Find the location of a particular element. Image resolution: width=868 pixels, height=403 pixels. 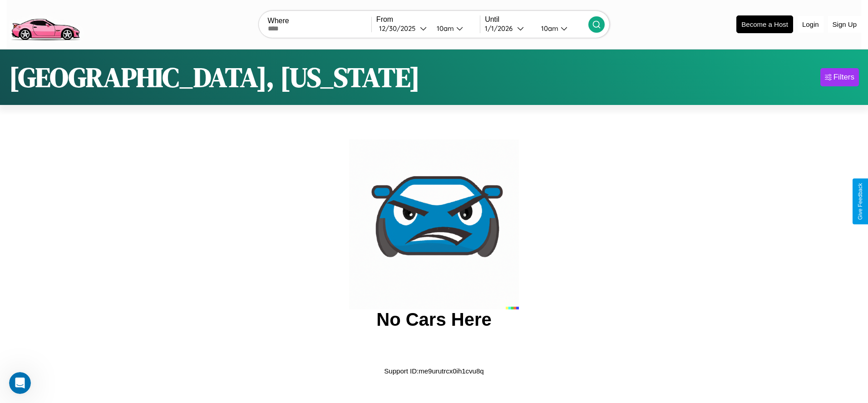

div: 1 / 1 / 2026 is located at coordinates (501, 28).